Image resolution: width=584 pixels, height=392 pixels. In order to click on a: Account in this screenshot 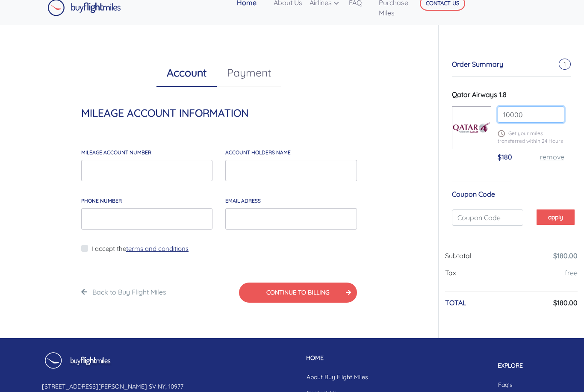, I will do `click(186, 73)`.